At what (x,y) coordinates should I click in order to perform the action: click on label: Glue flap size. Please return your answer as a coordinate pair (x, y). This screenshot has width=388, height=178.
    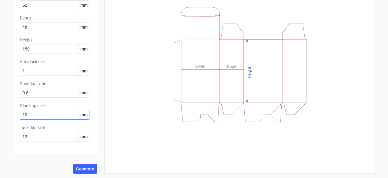
    Looking at the image, I should click on (55, 105).